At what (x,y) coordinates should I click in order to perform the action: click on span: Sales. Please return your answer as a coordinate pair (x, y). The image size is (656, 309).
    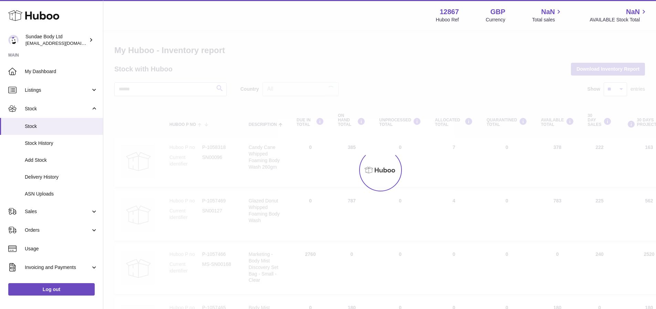
    Looking at the image, I should click on (58, 211).